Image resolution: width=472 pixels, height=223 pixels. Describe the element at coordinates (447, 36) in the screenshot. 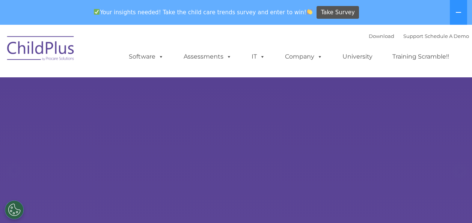

I see `a: Schedule A Demo` at that location.